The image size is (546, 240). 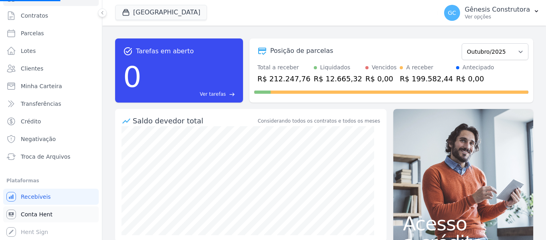 What do you see at coordinates (31, 121) in the screenshot?
I see `span: Crédito` at bounding box center [31, 121].